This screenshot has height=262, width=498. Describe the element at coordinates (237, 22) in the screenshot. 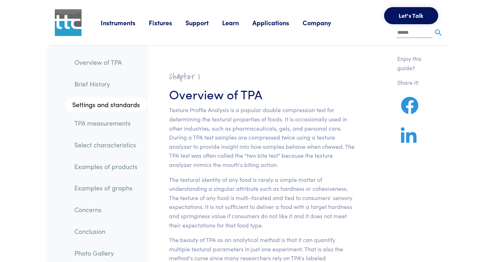

I see `a: Learn` at that location.